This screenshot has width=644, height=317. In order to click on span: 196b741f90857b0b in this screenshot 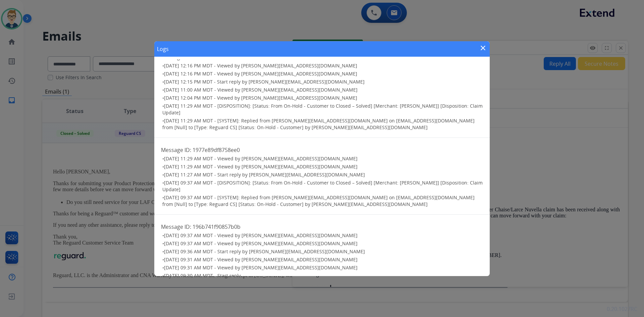, I will do `click(216, 227)`.